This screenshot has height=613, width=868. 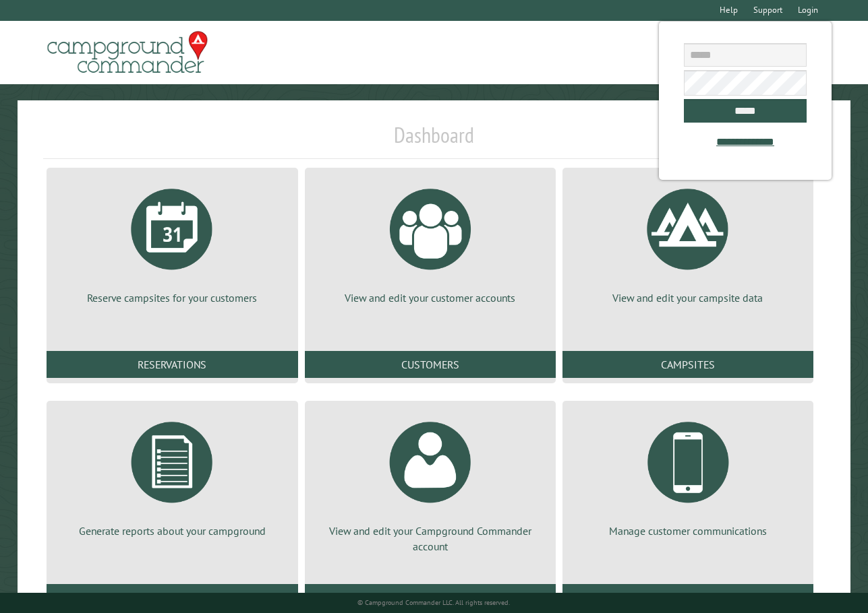 I want to click on a: Communications, so click(x=688, y=598).